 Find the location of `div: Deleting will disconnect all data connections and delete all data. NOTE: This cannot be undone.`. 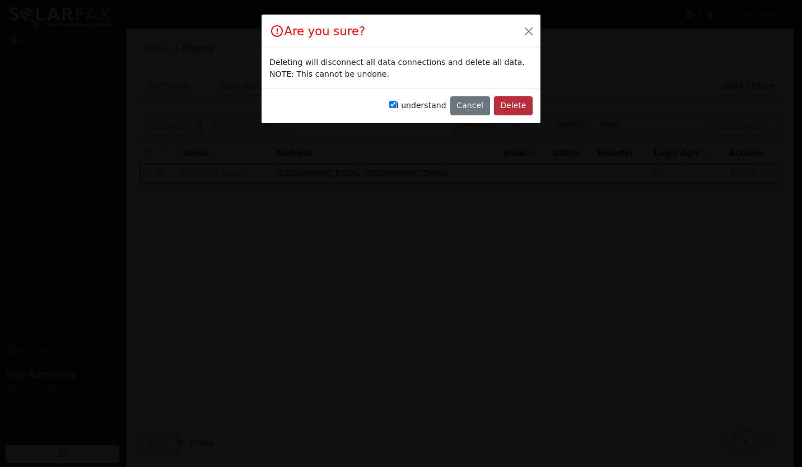

div: Deleting will disconnect all data connections and delete all data. NOTE: This cannot be undone. is located at coordinates (401, 68).